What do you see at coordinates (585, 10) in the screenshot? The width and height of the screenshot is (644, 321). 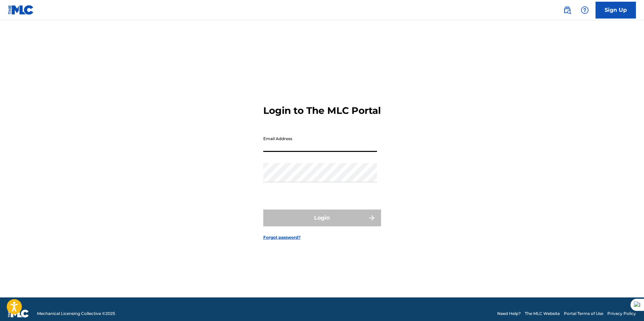 I see `div: Help` at bounding box center [585, 10].